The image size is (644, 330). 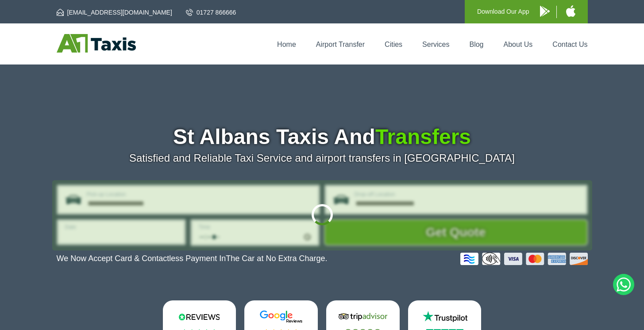 I want to click on a: Contact Us, so click(x=570, y=44).